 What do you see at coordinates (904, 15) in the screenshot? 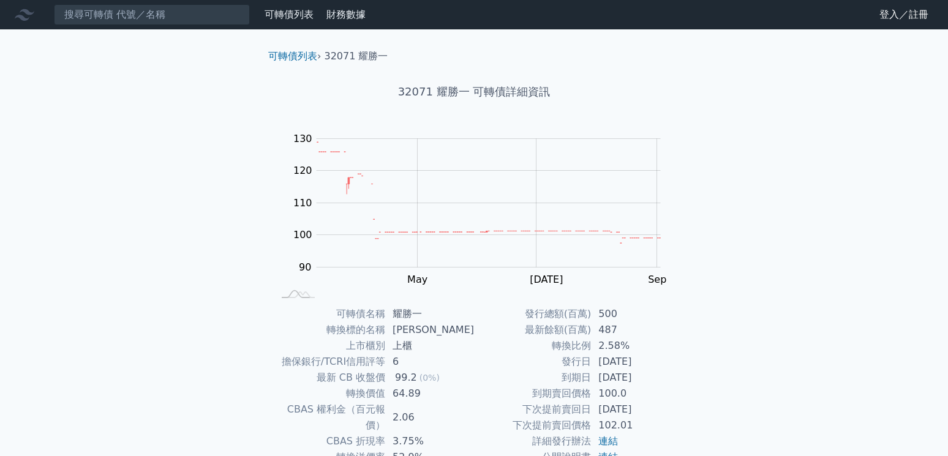
I see `a: 登入／註冊` at bounding box center [904, 15].